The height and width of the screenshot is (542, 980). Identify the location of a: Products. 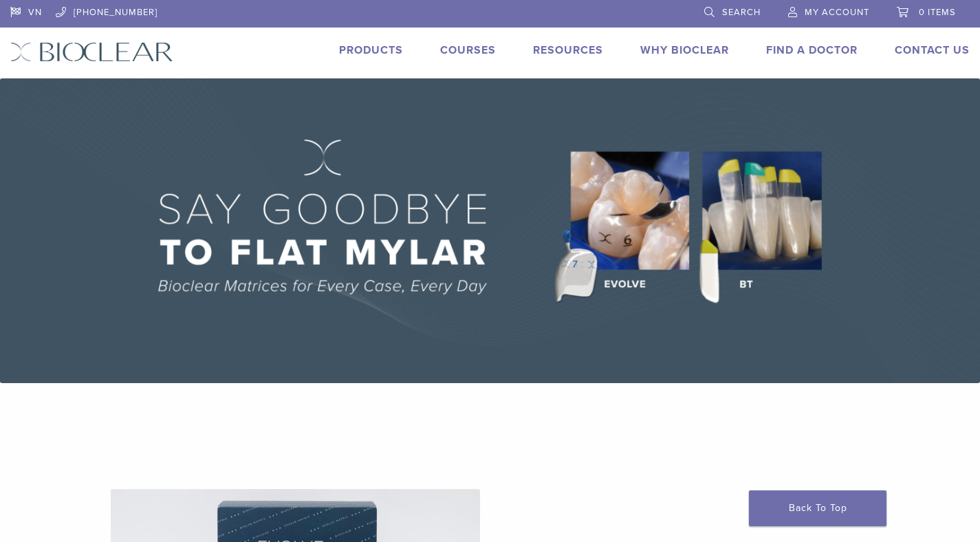
(370, 50).